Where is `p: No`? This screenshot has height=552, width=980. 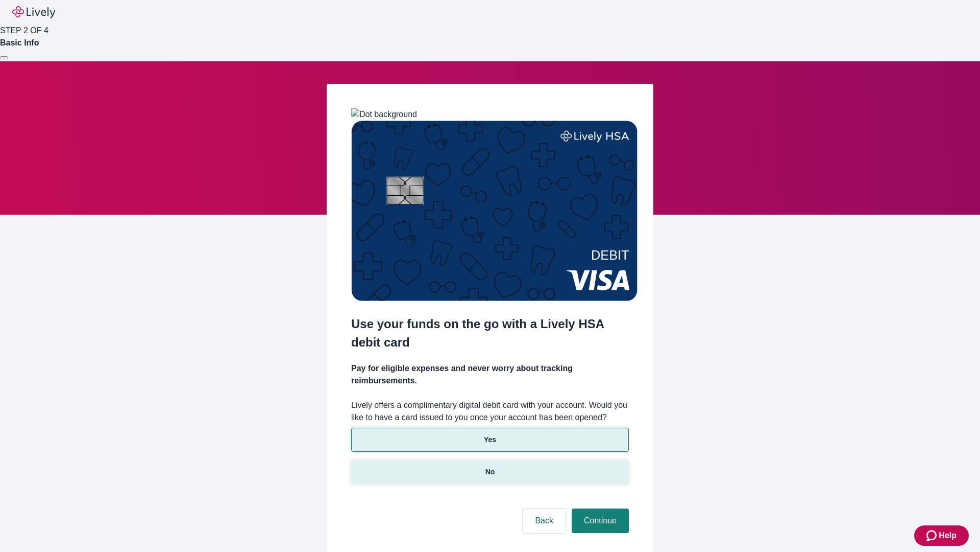 p: No is located at coordinates (490, 472).